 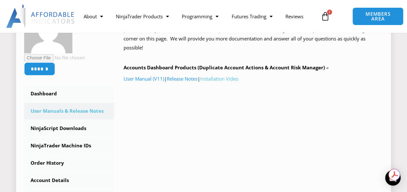 What do you see at coordinates (197, 16) in the screenshot?
I see `nav: Menu` at bounding box center [197, 16].